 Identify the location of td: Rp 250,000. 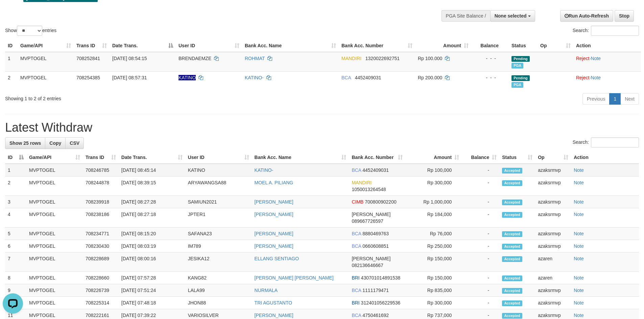
(433, 246).